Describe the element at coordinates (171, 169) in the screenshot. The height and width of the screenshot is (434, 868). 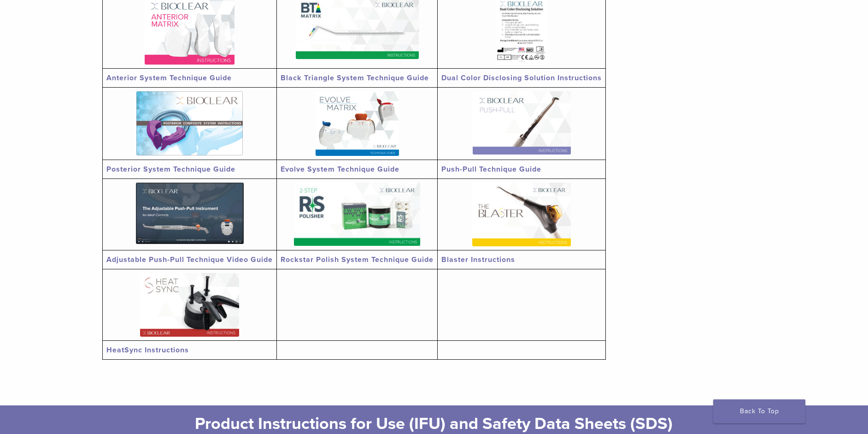
I see `a: Posterior System Technique Guide` at that location.